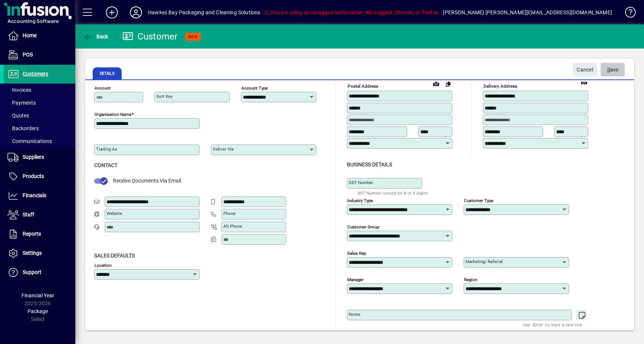  What do you see at coordinates (36, 74) in the screenshot?
I see `span: Customers` at bounding box center [36, 74].